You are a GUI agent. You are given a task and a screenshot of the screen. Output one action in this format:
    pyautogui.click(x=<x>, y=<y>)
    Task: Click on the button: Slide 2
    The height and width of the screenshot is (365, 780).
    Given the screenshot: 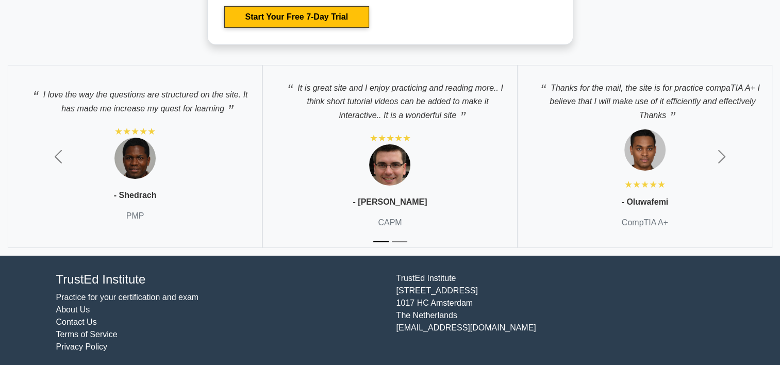 What is the action you would take?
    pyautogui.click(x=400, y=241)
    